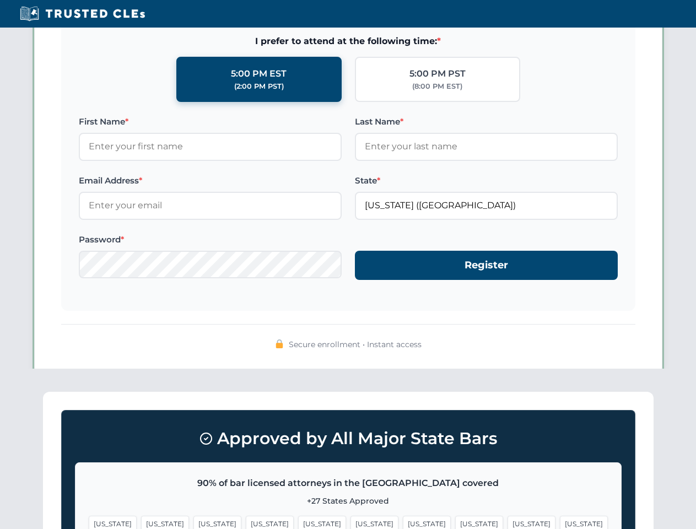  I want to click on div: 5:00 PM PST, so click(438, 74).